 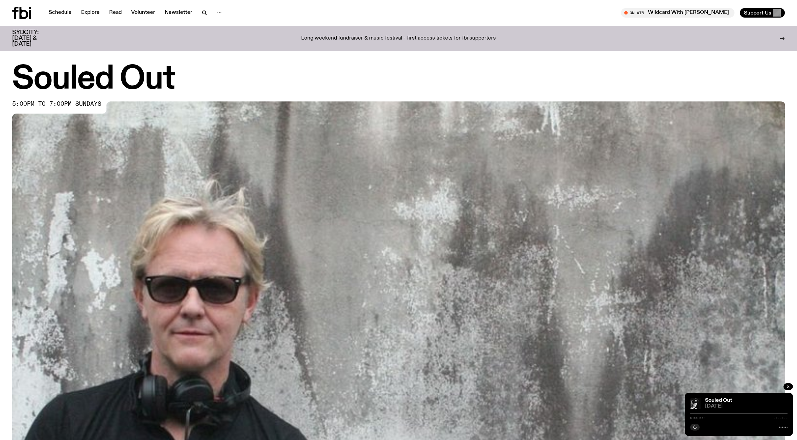 What do you see at coordinates (143, 13) in the screenshot?
I see `a: Volunteer` at bounding box center [143, 13].